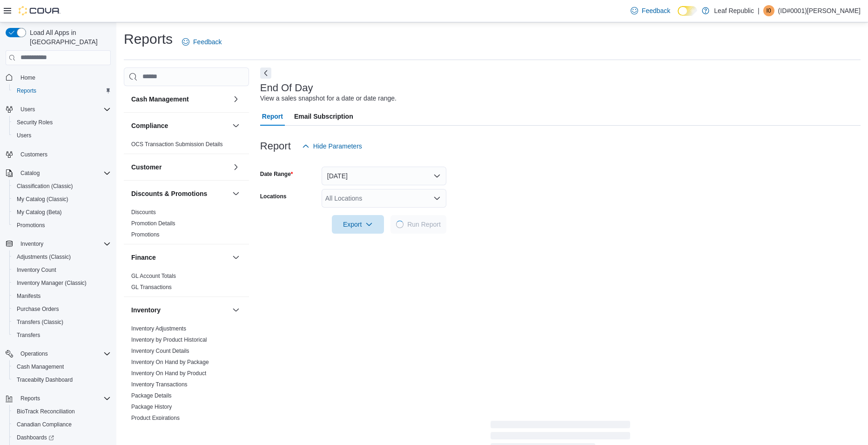 This screenshot has height=445, width=868. What do you see at coordinates (37, 270) in the screenshot?
I see `span: Inventory Count` at bounding box center [37, 270].